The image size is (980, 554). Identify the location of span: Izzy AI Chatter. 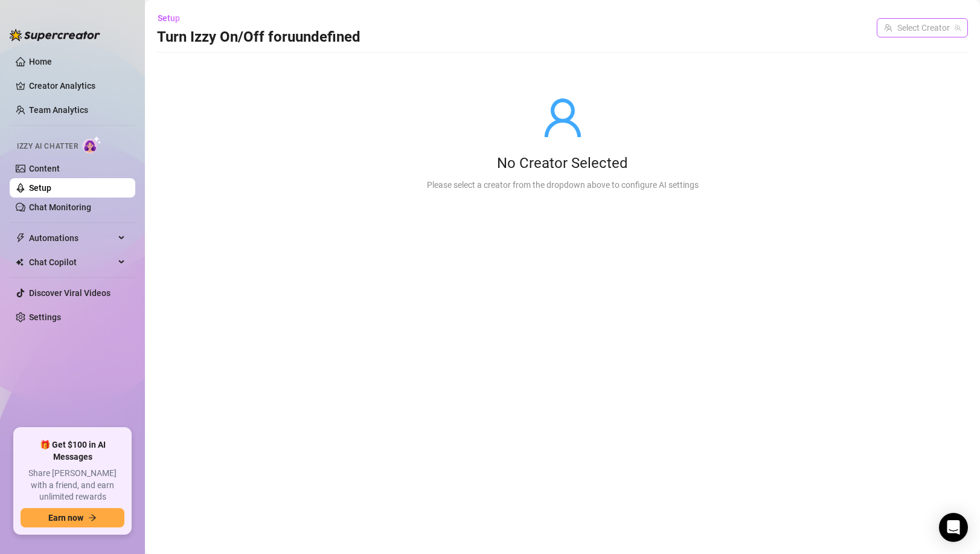
(47, 146).